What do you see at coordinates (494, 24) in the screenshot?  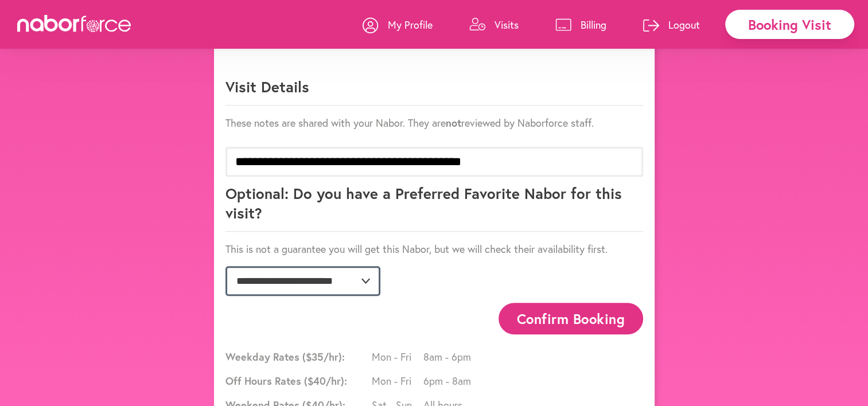 I see `a: Visits` at bounding box center [494, 24].